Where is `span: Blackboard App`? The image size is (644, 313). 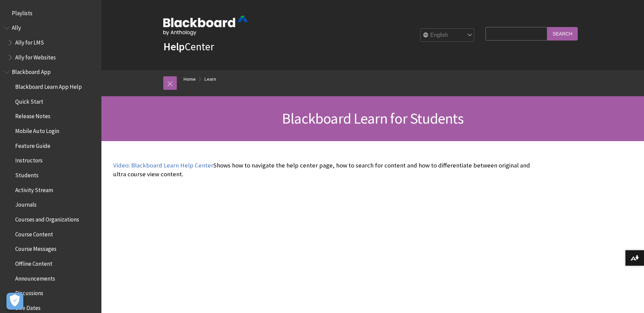 span: Blackboard App is located at coordinates (31, 71).